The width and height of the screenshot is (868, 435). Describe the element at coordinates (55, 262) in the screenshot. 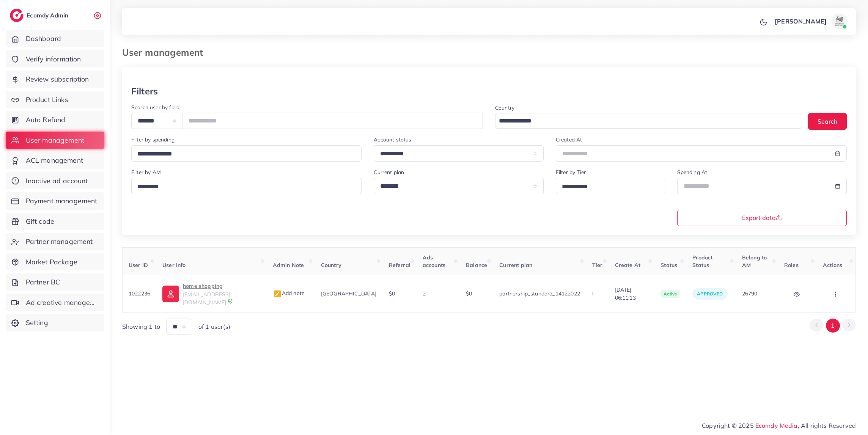

I see `a: Market Package` at that location.